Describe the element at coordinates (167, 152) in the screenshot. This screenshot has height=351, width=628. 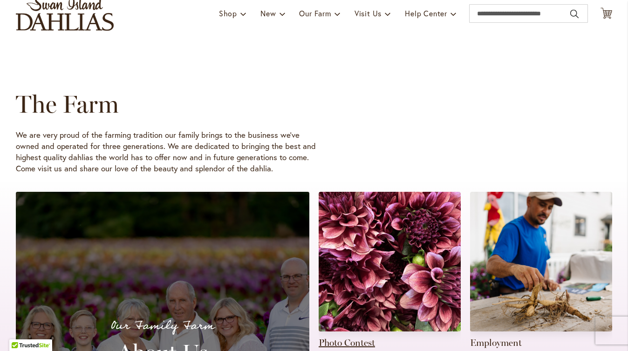
I see `p: We are very proud of the farming tradition our family brings to the business we’ve owned and oper...` at that location.